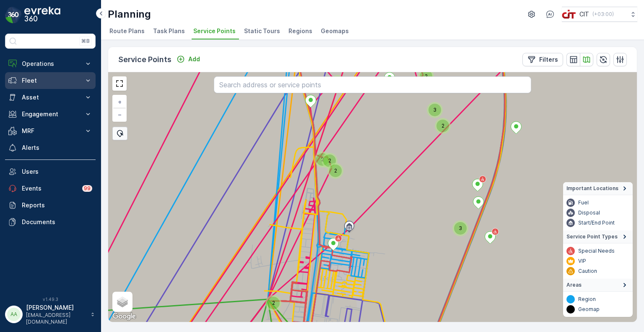 The height and width of the screenshot is (332, 644). What do you see at coordinates (583, 202) in the screenshot?
I see `p: Fuel` at bounding box center [583, 202].